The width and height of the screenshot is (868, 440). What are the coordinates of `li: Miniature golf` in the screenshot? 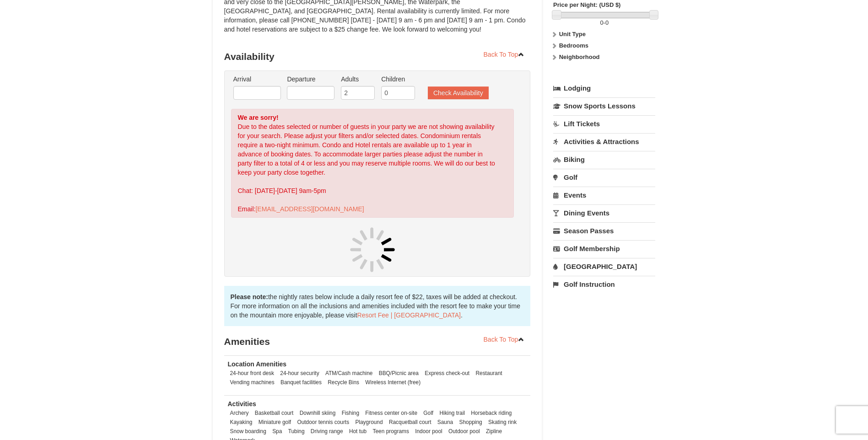 It's located at (275, 422).